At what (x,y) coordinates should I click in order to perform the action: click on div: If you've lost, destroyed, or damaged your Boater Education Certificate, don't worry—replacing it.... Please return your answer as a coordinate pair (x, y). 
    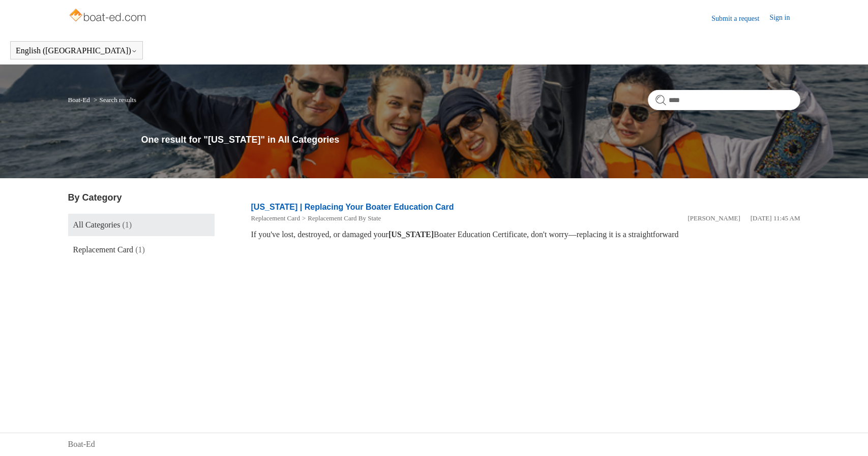
    Looking at the image, I should click on (526, 235).